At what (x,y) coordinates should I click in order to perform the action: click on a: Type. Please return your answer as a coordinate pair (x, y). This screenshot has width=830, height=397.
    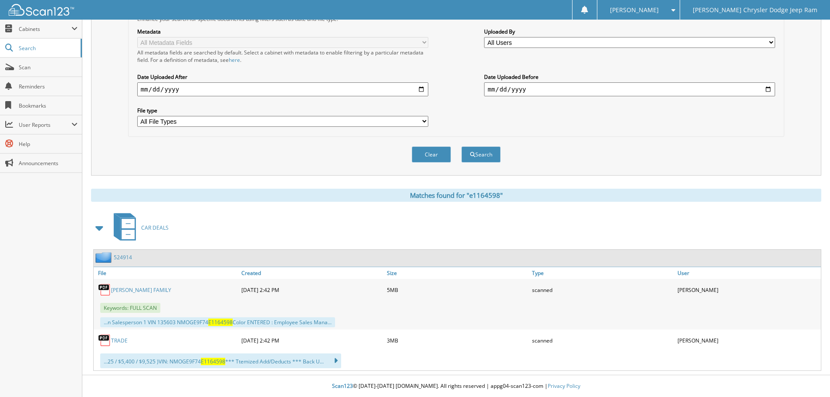
    Looking at the image, I should click on (602, 273).